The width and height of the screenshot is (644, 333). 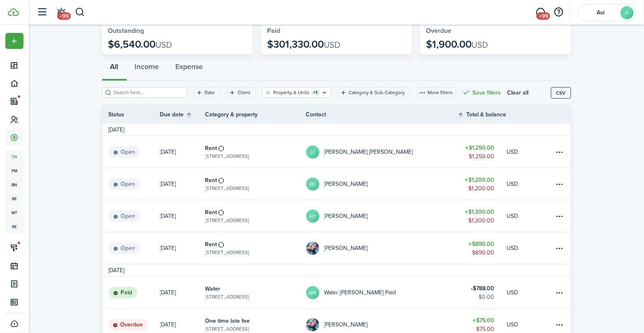 I want to click on p: $1,900.00, so click(x=457, y=45).